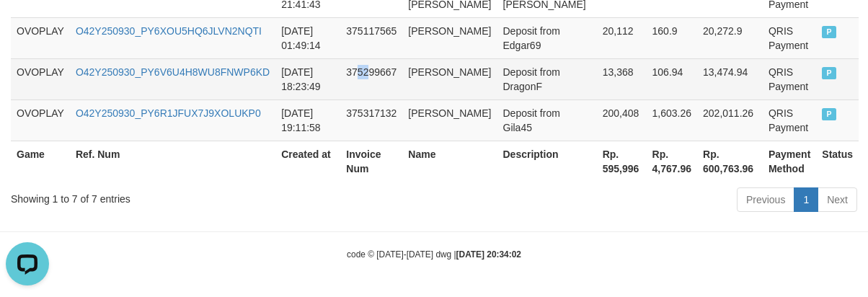  What do you see at coordinates (40, 161) in the screenshot?
I see `th: Game` at bounding box center [40, 161].